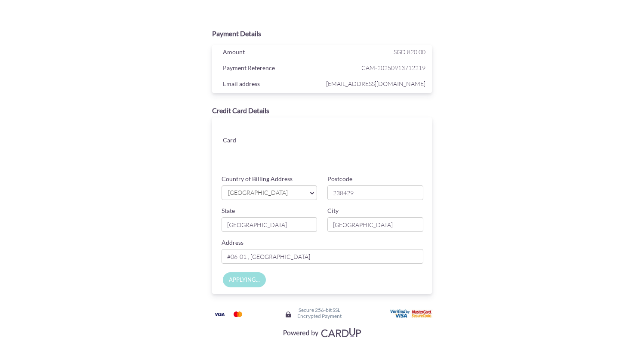 This screenshot has width=644, height=348. Describe the element at coordinates (333, 211) in the screenshot. I see `label: City` at that location.